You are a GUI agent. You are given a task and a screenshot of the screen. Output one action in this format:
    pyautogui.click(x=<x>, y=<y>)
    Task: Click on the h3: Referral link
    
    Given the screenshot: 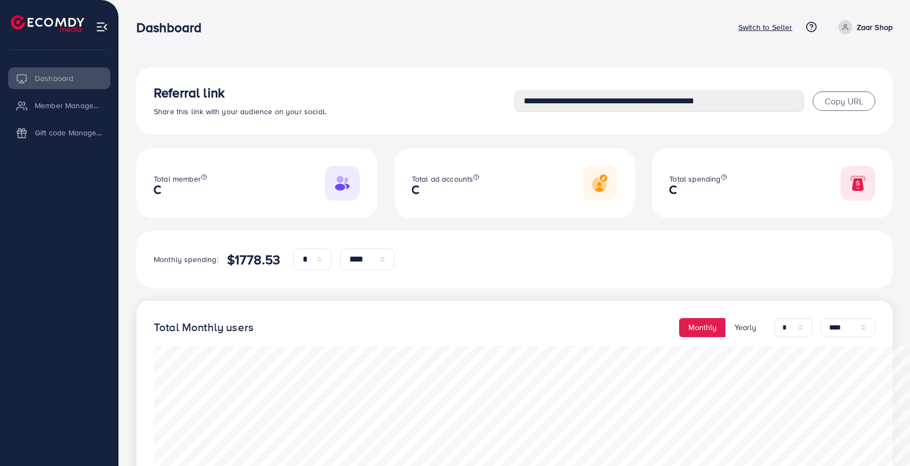 What is the action you would take?
    pyautogui.click(x=334, y=92)
    